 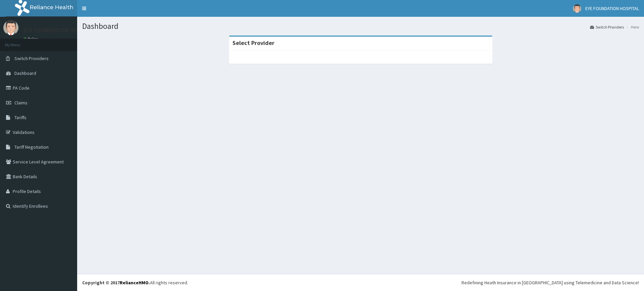 What do you see at coordinates (253, 42) in the screenshot?
I see `strong: Select Provider` at bounding box center [253, 42].